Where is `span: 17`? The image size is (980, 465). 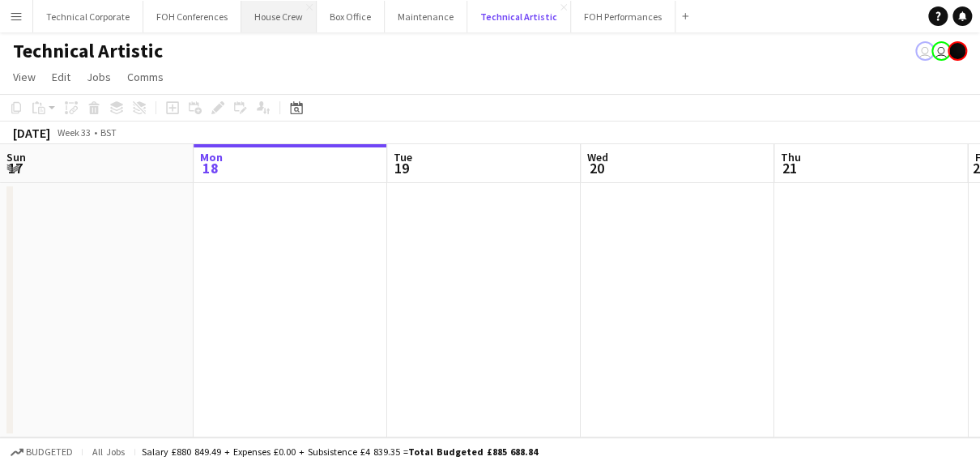
span: 17 is located at coordinates (15, 168).